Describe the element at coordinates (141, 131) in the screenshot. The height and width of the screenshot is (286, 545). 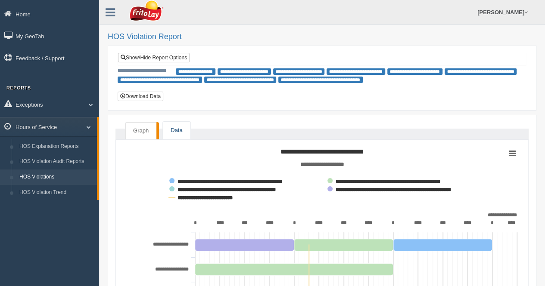
I see `a: Graph` at that location.